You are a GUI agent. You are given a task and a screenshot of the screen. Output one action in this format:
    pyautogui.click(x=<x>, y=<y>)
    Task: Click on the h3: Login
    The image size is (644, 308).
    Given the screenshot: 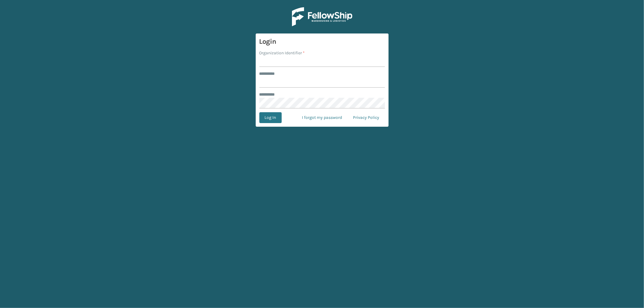 What is the action you would take?
    pyautogui.click(x=322, y=42)
    